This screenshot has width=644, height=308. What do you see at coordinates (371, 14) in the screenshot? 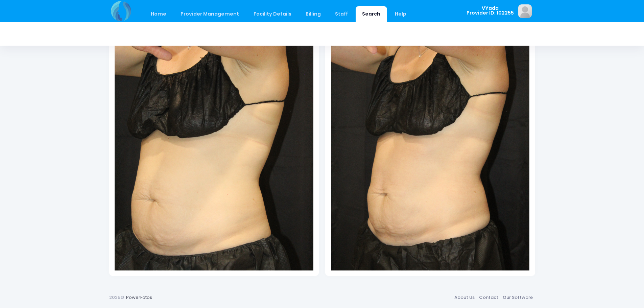
I see `a: Search` at bounding box center [371, 14].